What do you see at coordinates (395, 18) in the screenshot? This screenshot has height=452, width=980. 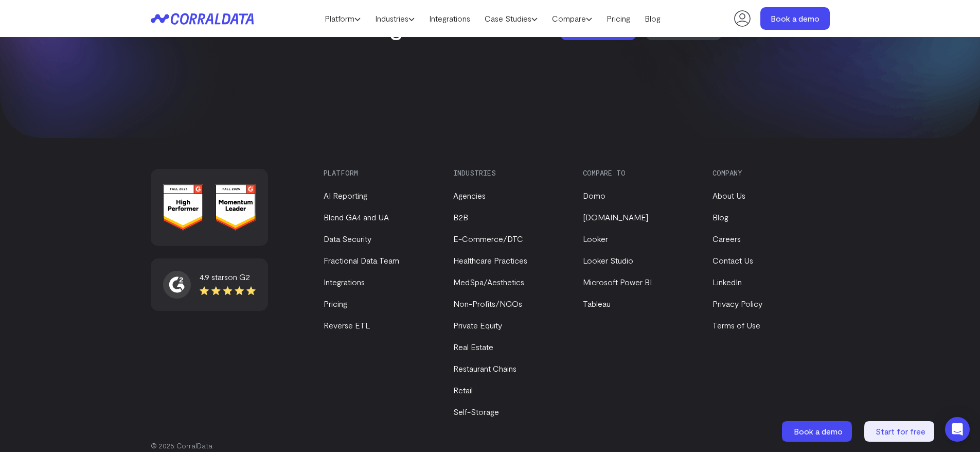 I see `a: Industries` at bounding box center [395, 18].